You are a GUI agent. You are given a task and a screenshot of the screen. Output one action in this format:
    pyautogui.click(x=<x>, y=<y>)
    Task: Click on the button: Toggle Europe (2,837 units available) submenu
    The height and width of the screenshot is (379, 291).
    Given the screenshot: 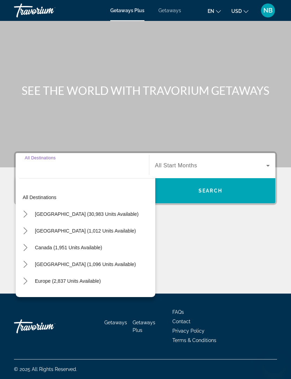 What is the action you would take?
    pyautogui.click(x=25, y=281)
    